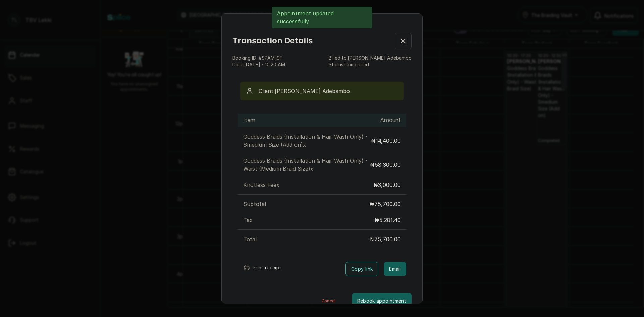 The image size is (644, 317). What do you see at coordinates (329, 301) in the screenshot?
I see `button: Cancel` at bounding box center [329, 301].